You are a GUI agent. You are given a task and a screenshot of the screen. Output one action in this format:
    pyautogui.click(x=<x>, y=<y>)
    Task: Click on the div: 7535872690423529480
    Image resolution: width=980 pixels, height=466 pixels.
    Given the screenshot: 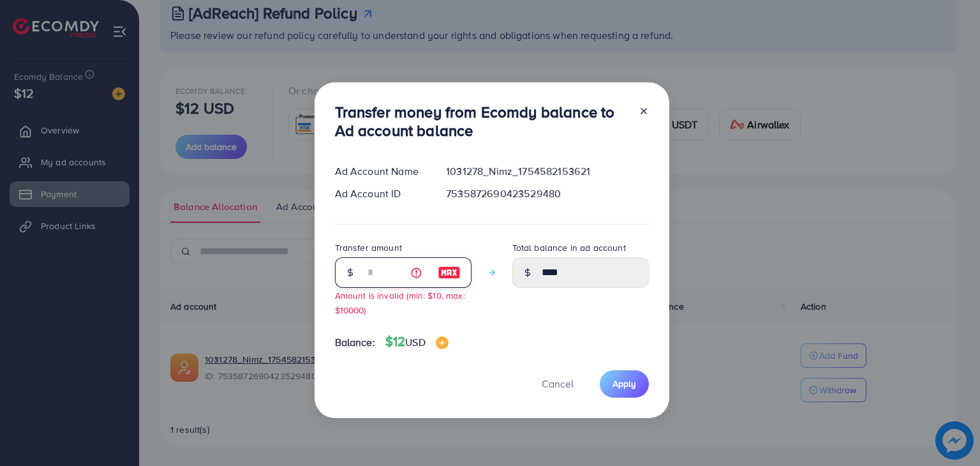 What is the action you would take?
    pyautogui.click(x=547, y=194)
    